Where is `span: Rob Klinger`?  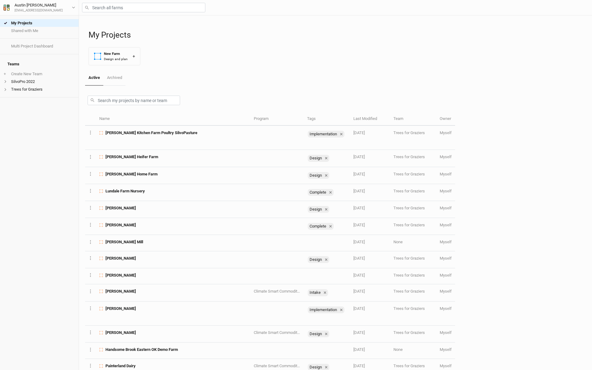
span: Rob Klinger is located at coordinates (120, 275).